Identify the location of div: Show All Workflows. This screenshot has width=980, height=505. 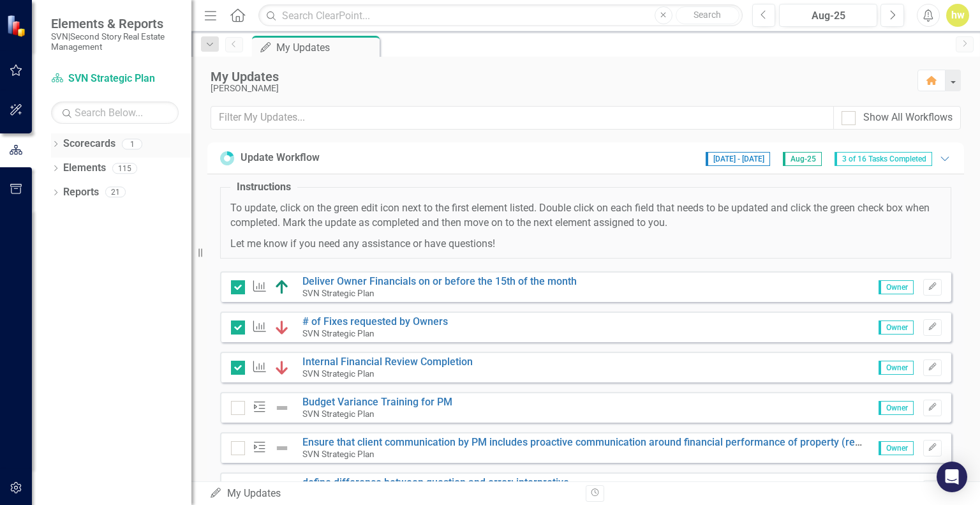
(908, 118).